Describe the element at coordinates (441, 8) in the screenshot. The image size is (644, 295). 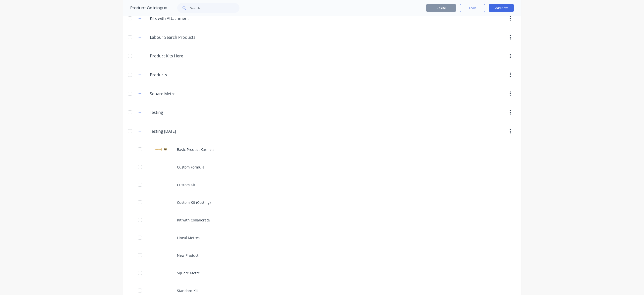
I see `button: Delete` at that location.